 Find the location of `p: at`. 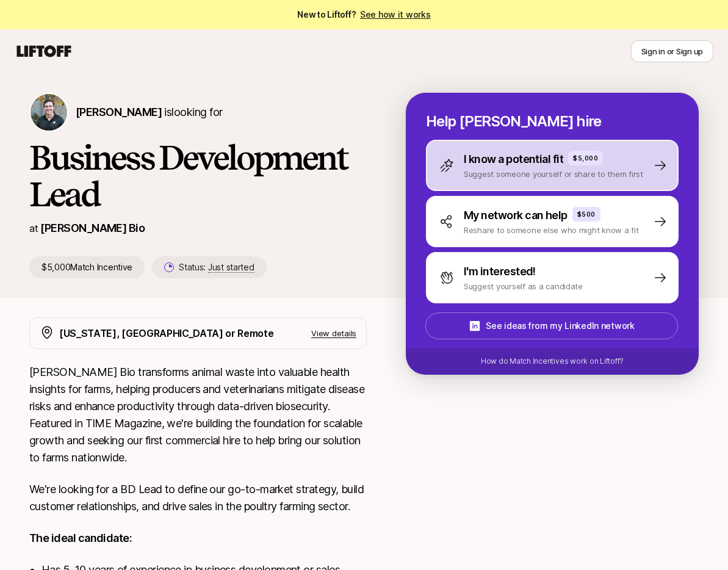

p: at is located at coordinates (34, 228).